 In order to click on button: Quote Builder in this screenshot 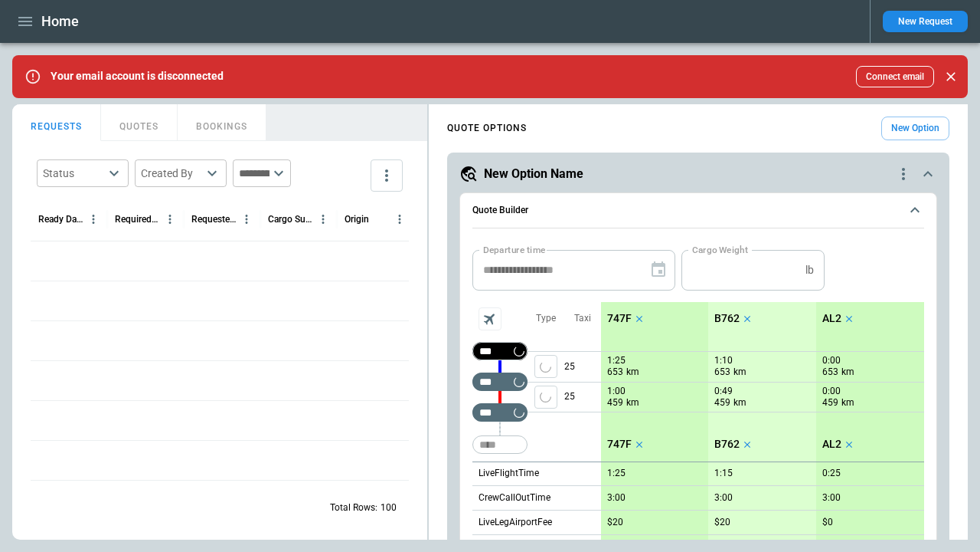, I will do `click(699, 210)`.